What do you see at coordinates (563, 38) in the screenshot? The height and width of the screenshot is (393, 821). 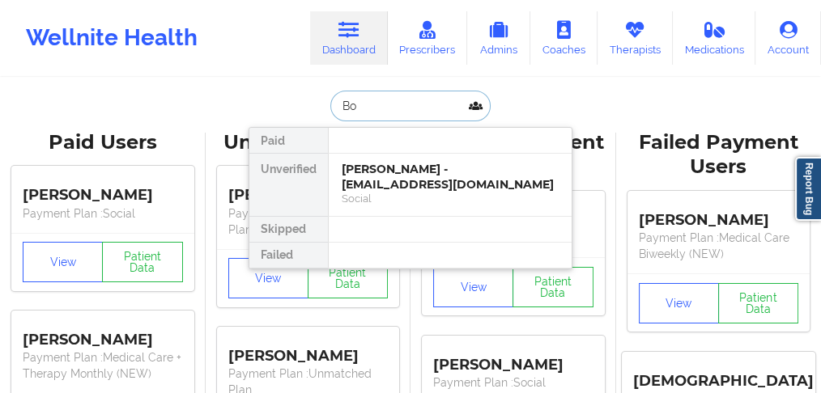 I see `a: Coaches` at bounding box center [563, 38].